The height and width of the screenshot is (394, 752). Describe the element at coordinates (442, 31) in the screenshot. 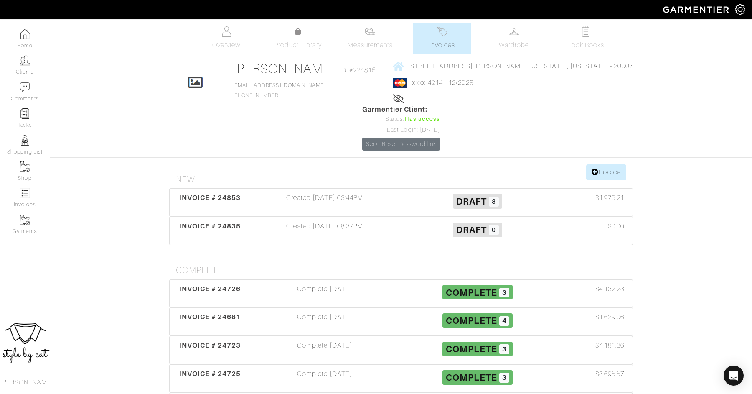

I see `img: orders-27d20c2124de7fd6de4e0e44c1d41de31381a507db9b33961299e4e07d508b8c.svg` at that location.